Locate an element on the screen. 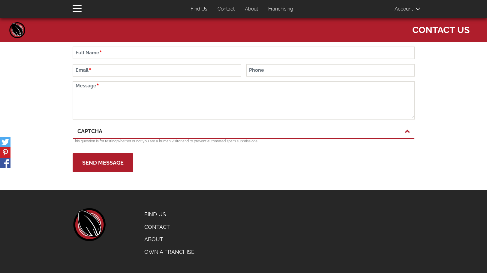 The width and height of the screenshot is (487, 273). button: Send Message is located at coordinates (103, 162).